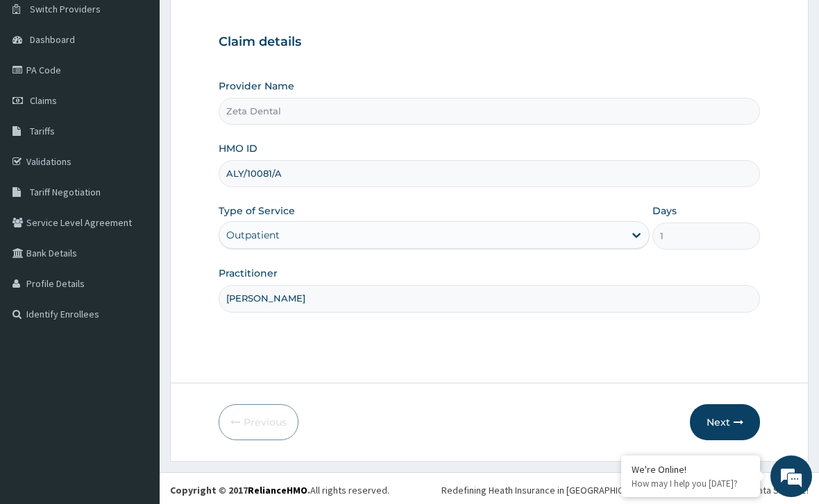 The width and height of the screenshot is (819, 504). What do you see at coordinates (691, 469) in the screenshot?
I see `div: We're Online!` at bounding box center [691, 469].